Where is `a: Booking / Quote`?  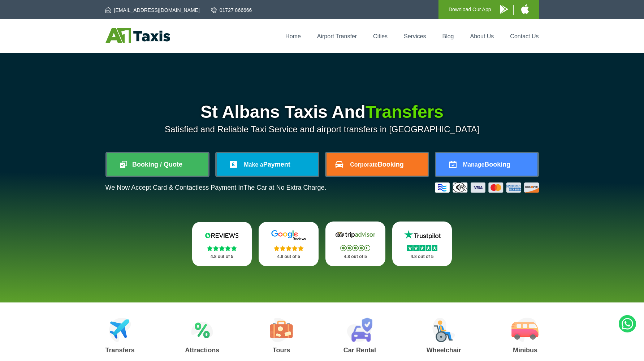 a: Booking / Quote is located at coordinates (157, 164).